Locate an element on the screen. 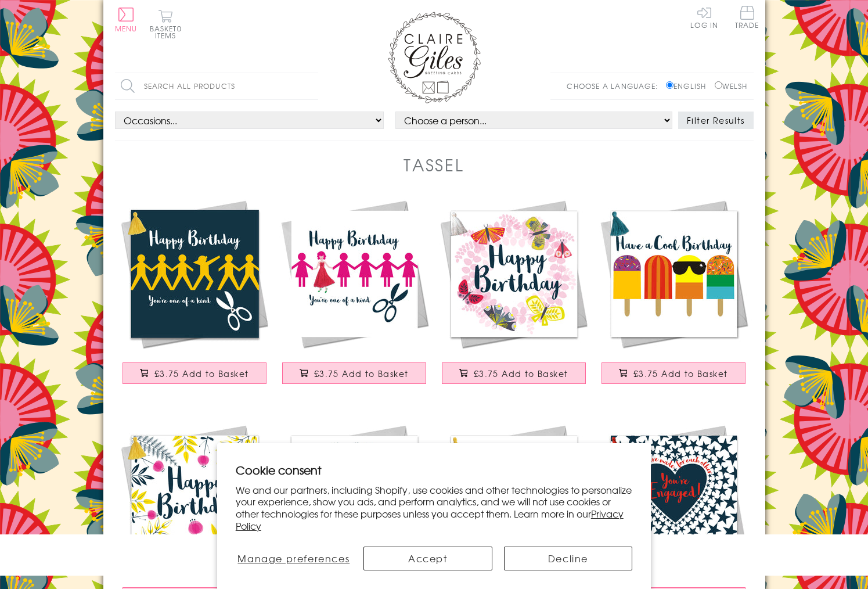 The width and height of the screenshot is (868, 589). input: Search all products is located at coordinates (216, 86).